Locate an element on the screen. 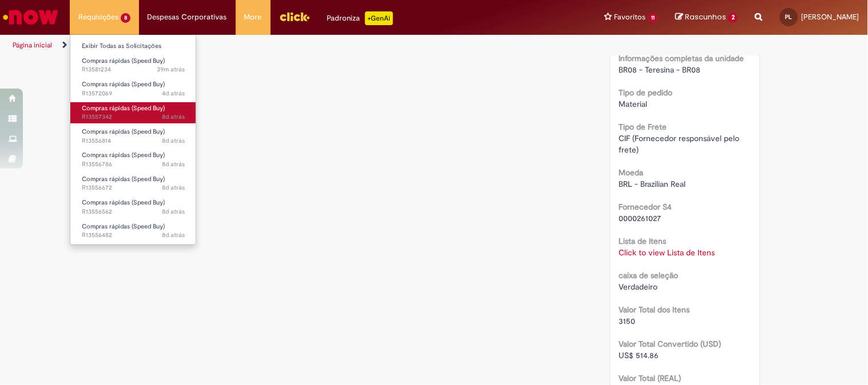 This screenshot has height=385, width=868. time: 30/09/2025 12:23:47 is located at coordinates (171, 69).